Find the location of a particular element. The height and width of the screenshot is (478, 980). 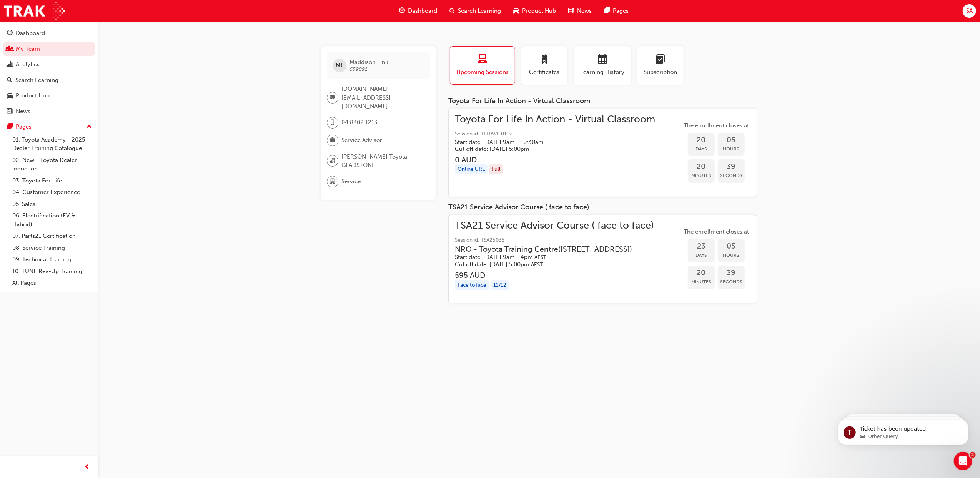

span: guage-icon is located at coordinates (9, 34).